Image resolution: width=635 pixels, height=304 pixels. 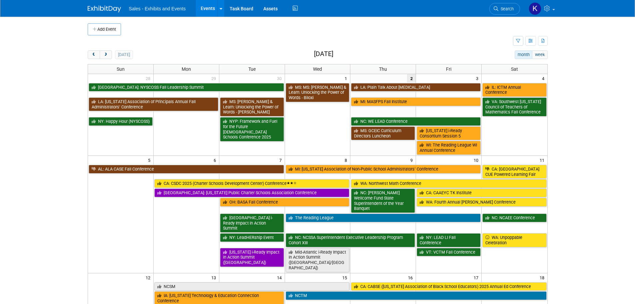 I want to click on span: 8, so click(x=347, y=160).